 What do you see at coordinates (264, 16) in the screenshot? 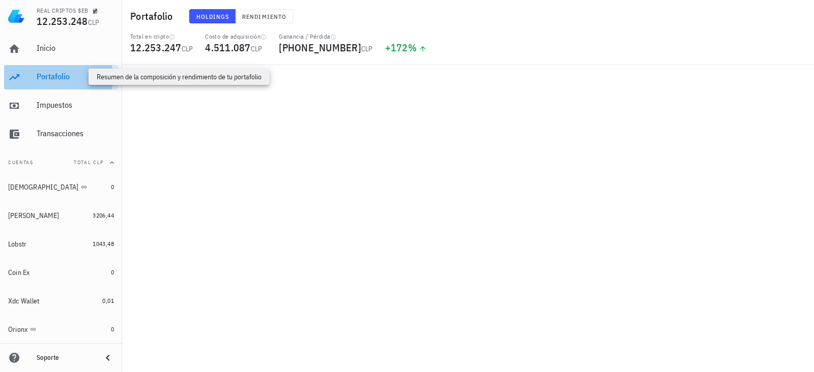
I see `button: Rendimiento` at bounding box center [264, 16].